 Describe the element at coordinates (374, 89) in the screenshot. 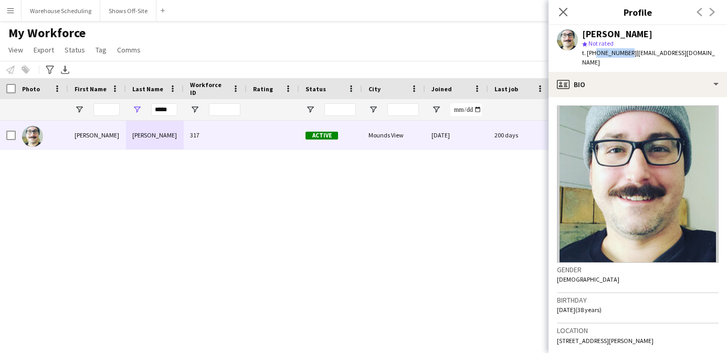

I see `span: City` at that location.